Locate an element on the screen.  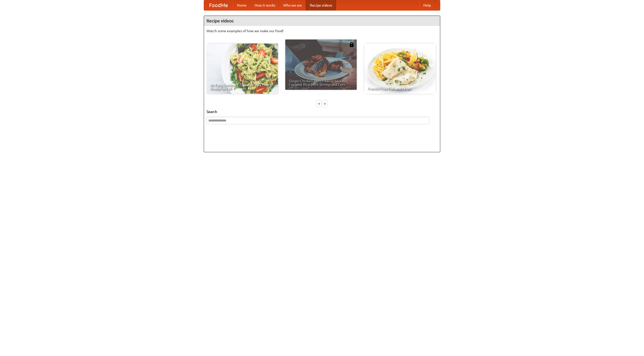
a: Who we are is located at coordinates (292, 5).